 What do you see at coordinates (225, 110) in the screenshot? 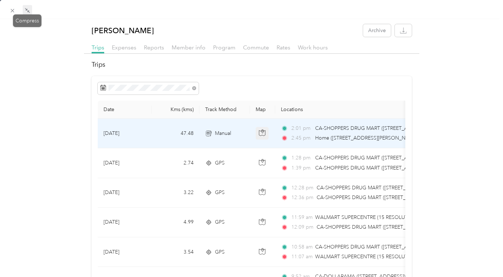
I see `th: Track Method` at bounding box center [225, 110].